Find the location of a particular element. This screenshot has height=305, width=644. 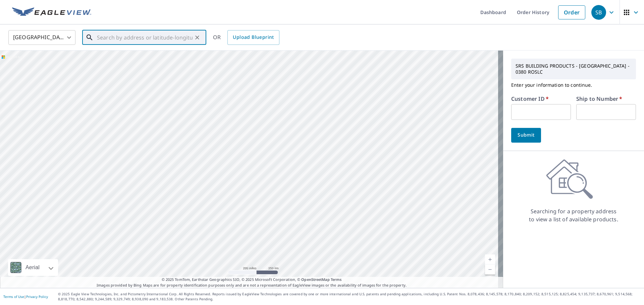

p: Enter your information to continue. is located at coordinates (574, 85).